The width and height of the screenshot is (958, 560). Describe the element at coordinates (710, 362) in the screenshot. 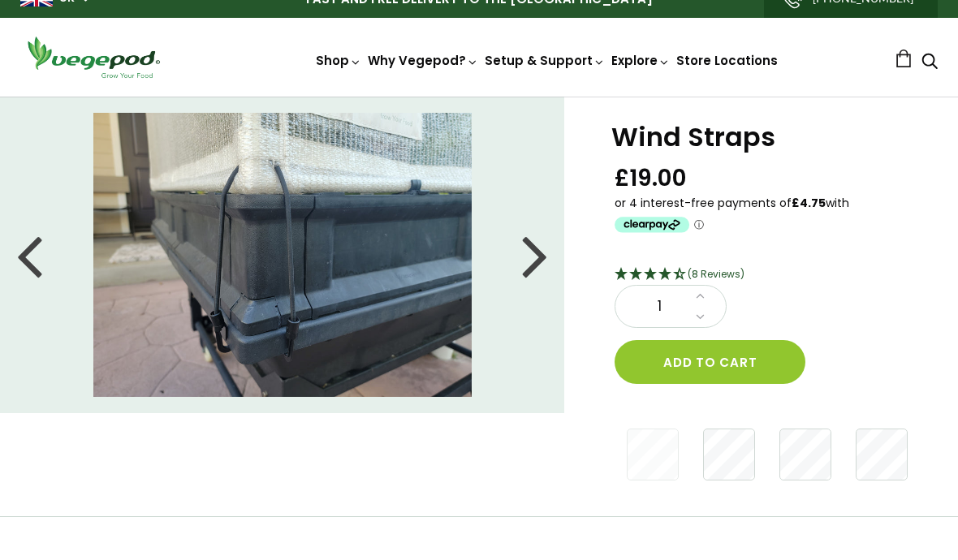

I see `button: Add to cart` at that location.